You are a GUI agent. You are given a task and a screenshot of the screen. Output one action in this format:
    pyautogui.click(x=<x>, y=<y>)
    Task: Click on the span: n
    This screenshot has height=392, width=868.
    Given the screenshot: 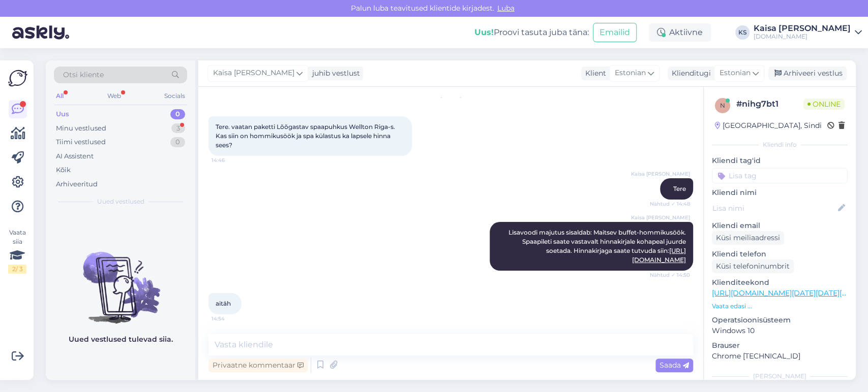 What is the action you would take?
    pyautogui.click(x=722, y=105)
    